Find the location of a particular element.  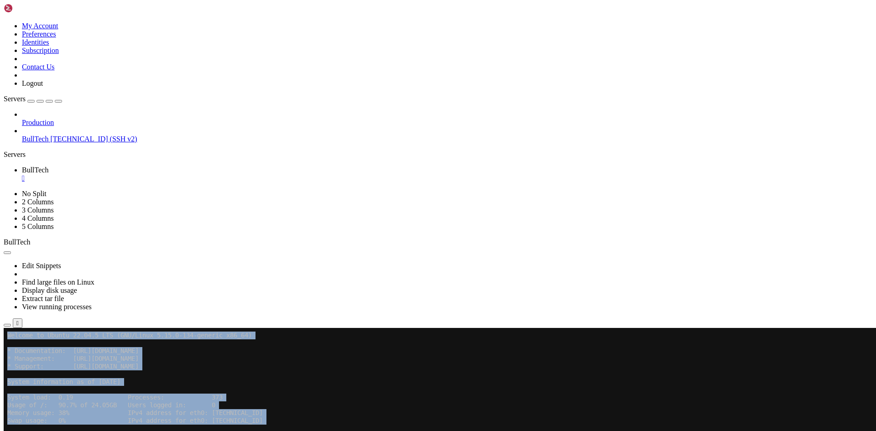

a: Find large files on Linux is located at coordinates (58, 282).